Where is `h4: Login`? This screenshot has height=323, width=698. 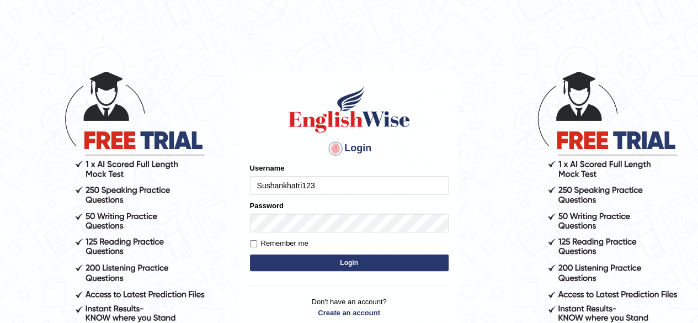
h4: Login is located at coordinates (349, 149).